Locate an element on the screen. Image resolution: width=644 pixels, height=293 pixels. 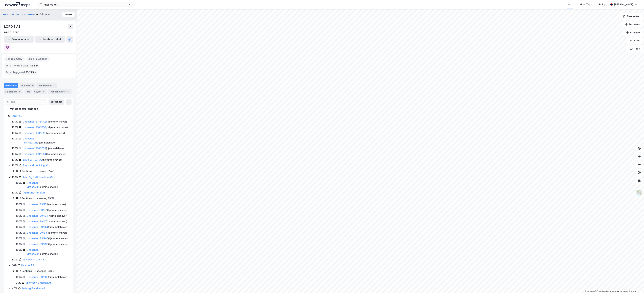
button: Tags is located at coordinates (635, 48).